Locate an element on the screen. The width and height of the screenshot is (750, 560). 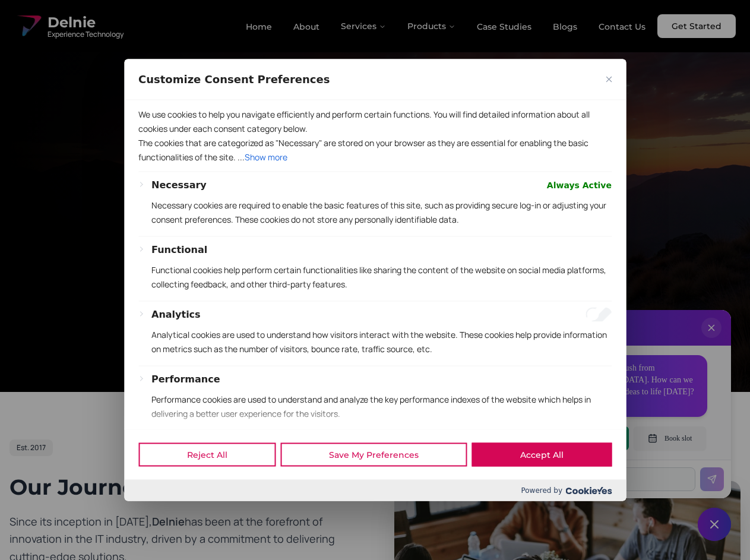
img: Cookieyes logo is located at coordinates (588, 490).